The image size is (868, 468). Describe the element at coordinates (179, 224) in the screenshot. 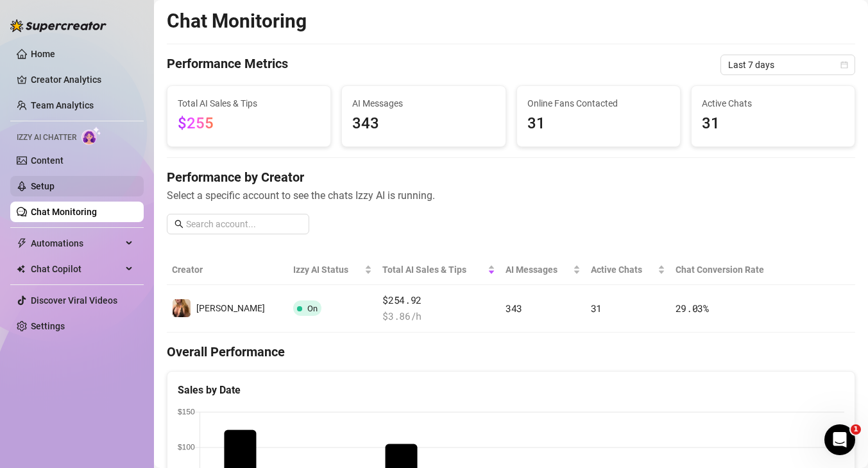

I see `span: search` at that location.